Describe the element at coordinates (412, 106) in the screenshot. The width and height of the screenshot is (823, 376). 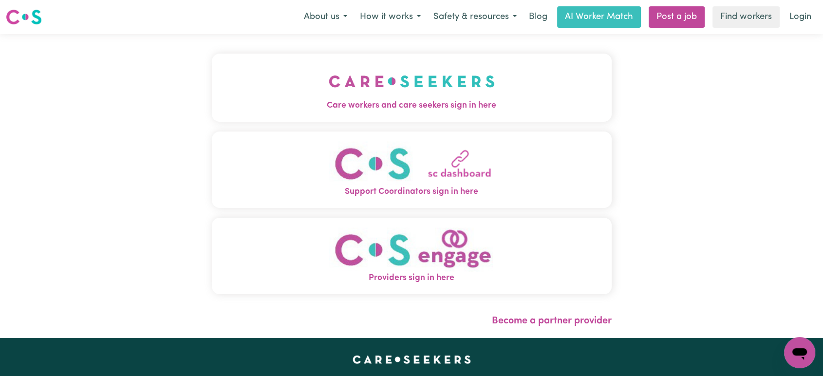
I see `span: Care workers and care seekers sign in here` at that location.